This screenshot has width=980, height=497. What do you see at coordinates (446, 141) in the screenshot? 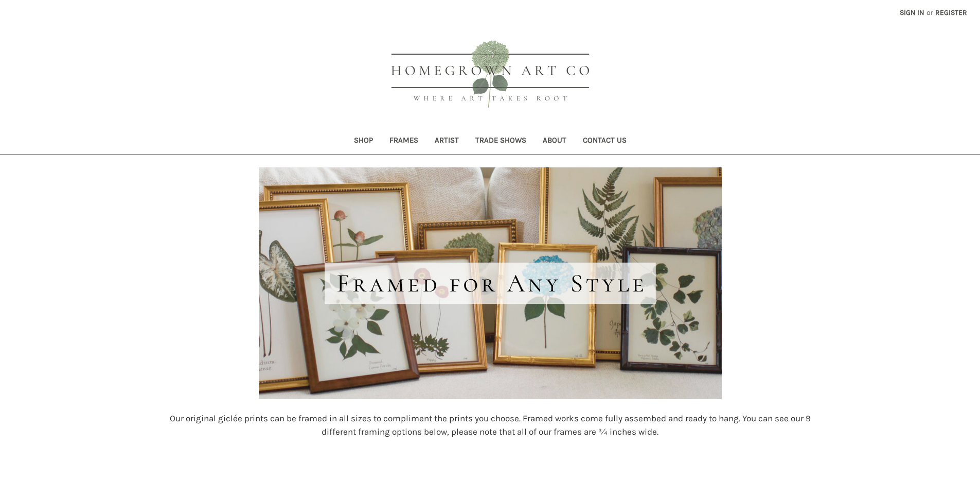
I see `a: Artist` at bounding box center [446, 141].